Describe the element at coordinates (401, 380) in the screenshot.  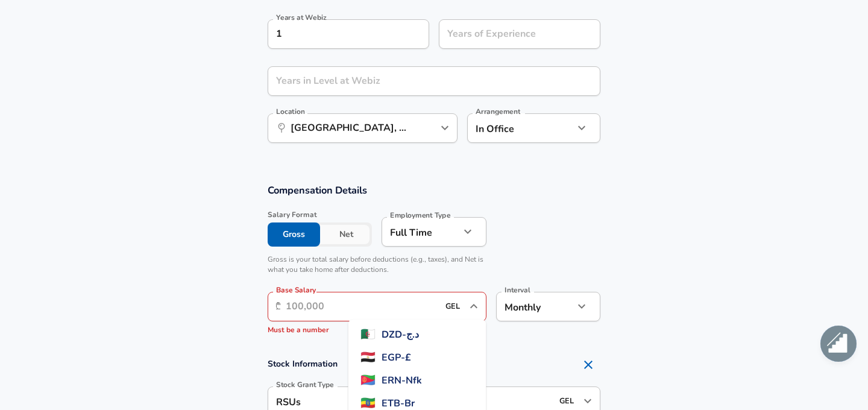
I see `span: ERN - Nfk` at that location.